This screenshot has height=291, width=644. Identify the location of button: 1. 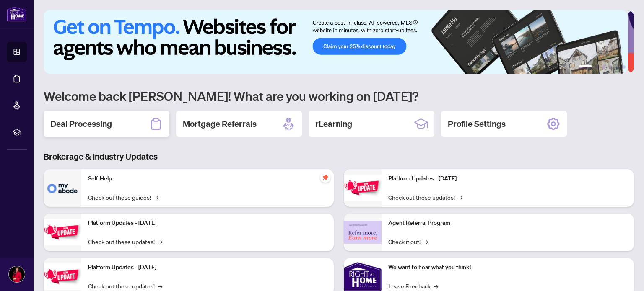
(586, 67).